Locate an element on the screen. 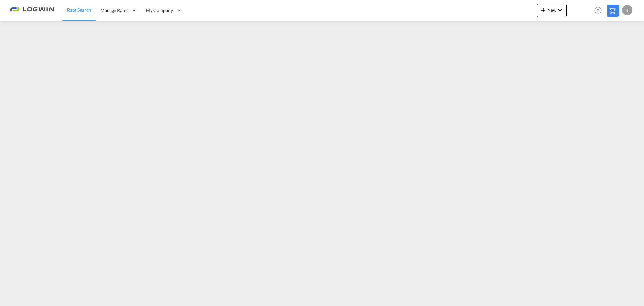 The width and height of the screenshot is (644, 306). img: 2761ae10d95411efa20a1f5e0282d2d7.png is located at coordinates (32, 10).